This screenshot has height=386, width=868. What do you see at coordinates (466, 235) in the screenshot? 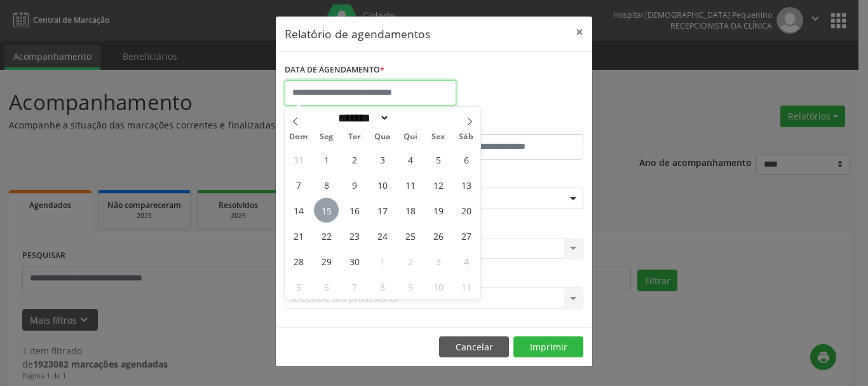
I see `span: Setembro 27, 2025` at bounding box center [466, 235].